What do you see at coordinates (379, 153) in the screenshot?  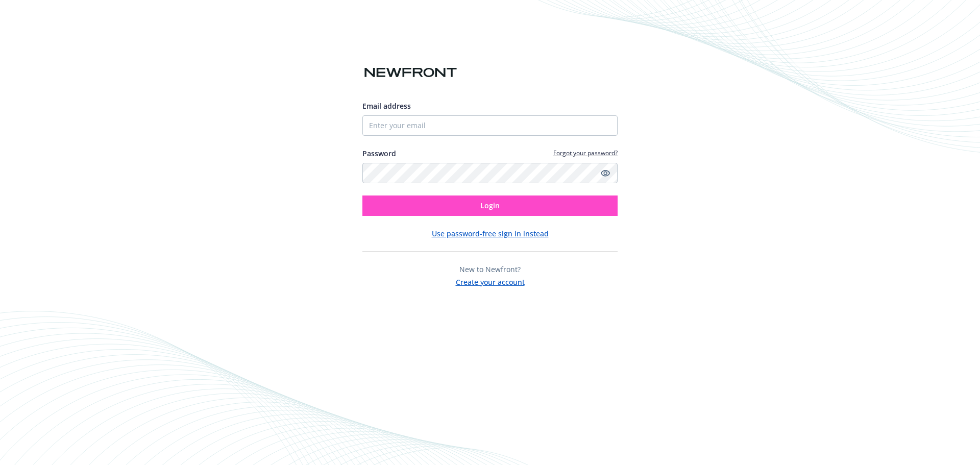 I see `label: Password` at bounding box center [379, 153].